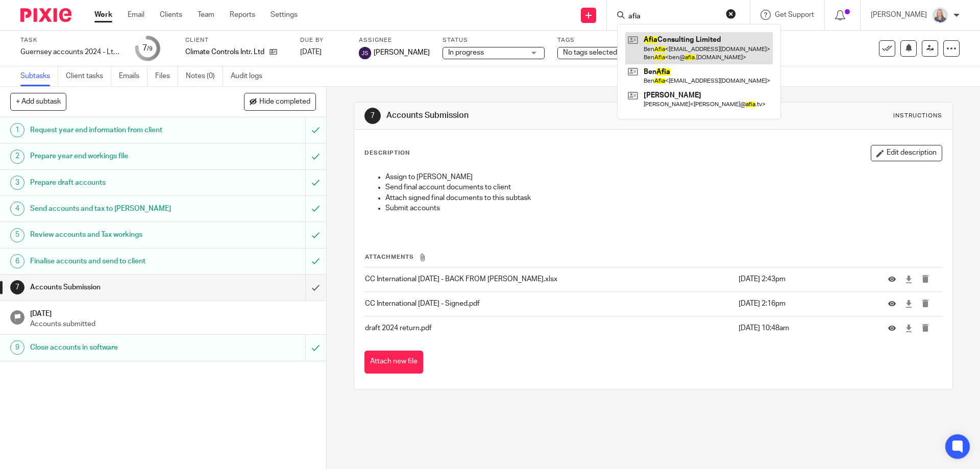 The width and height of the screenshot is (980, 469). What do you see at coordinates (494, 40) in the screenshot?
I see `label: Status` at bounding box center [494, 40].